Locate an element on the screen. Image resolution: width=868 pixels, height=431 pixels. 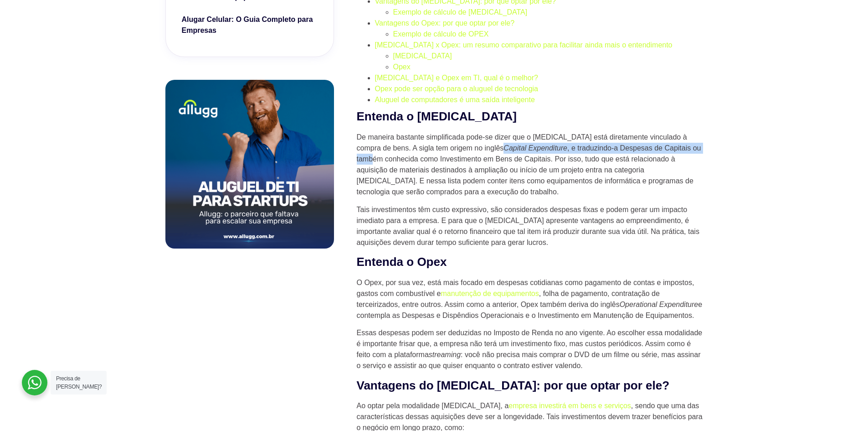
div: Chat Widget is located at coordinates (786, 373).